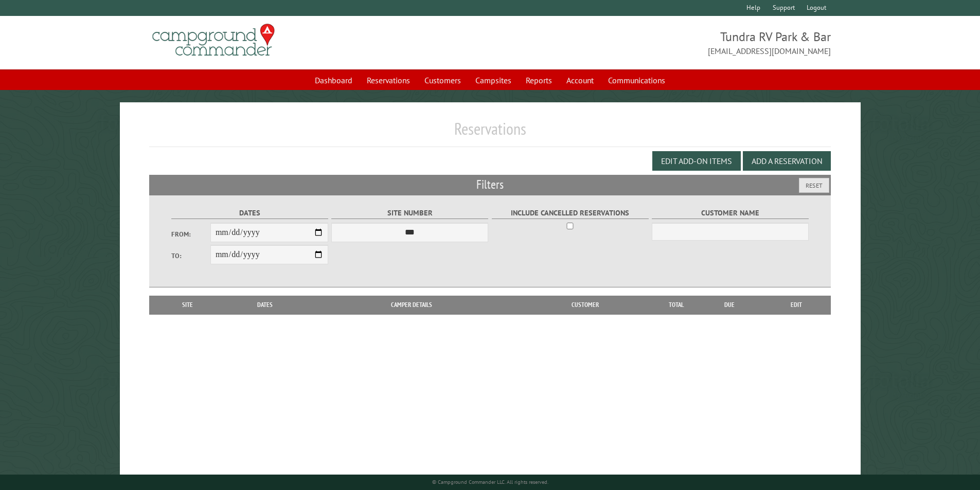 The image size is (980, 490). Describe the element at coordinates (729, 305) in the screenshot. I see `th: Due` at that location.